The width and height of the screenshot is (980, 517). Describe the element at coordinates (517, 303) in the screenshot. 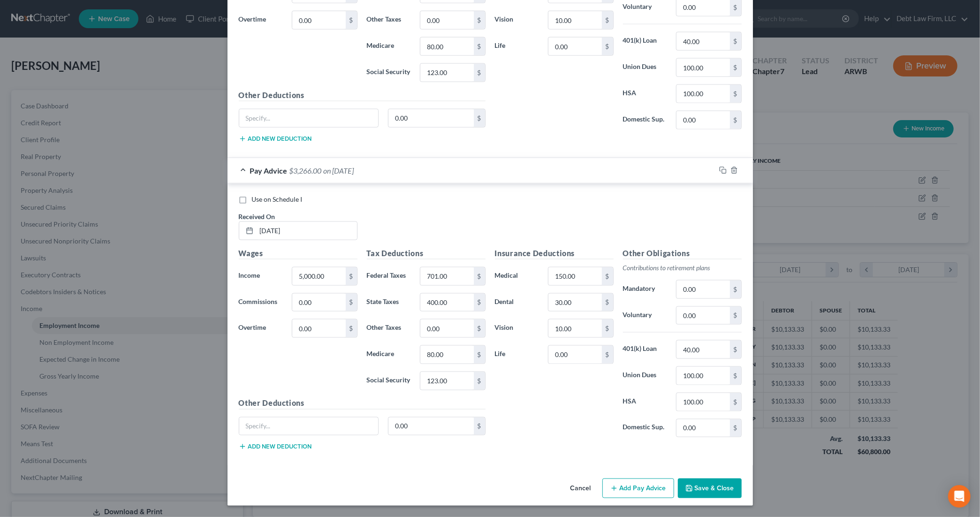

I see `label: Dental` at that location.